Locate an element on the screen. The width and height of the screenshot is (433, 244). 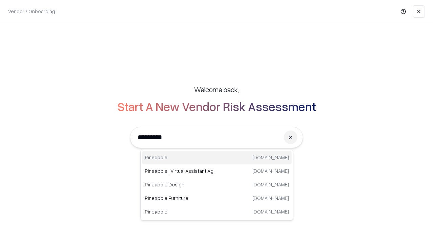
h2: Start A New Vendor Risk Assessment is located at coordinates (217, 106).